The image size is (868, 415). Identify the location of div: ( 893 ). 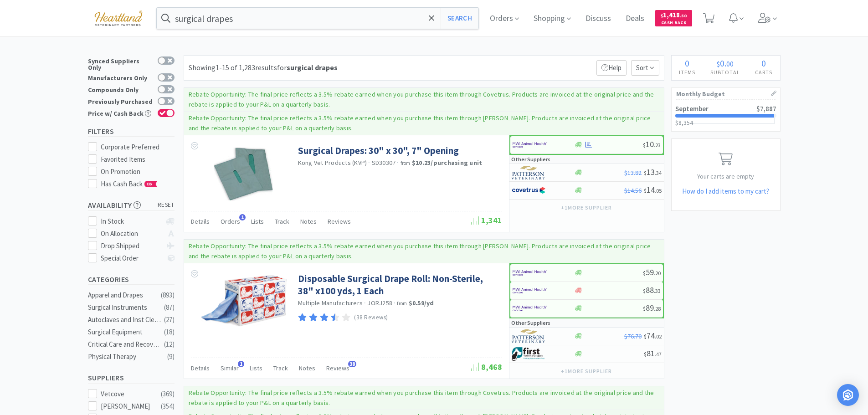
(167, 295).